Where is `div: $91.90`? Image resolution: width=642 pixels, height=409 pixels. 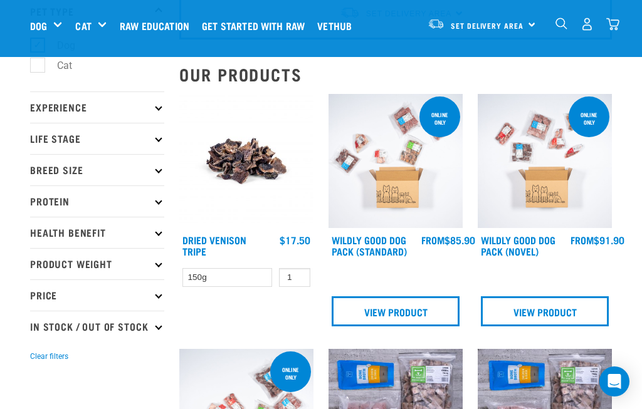 div: $91.90 is located at coordinates (597, 240).